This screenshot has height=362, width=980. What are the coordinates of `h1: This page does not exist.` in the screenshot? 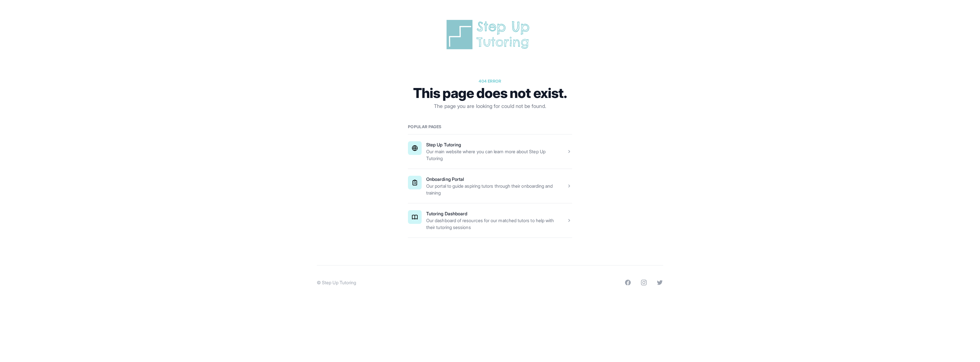 It's located at (490, 93).